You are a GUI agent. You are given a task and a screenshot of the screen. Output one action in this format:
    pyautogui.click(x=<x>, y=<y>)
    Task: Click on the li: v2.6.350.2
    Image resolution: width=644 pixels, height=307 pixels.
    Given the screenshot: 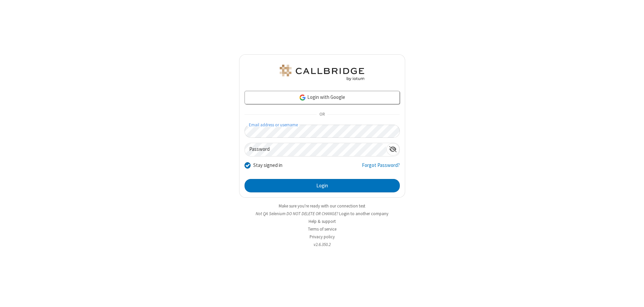 What is the action you would take?
    pyautogui.click(x=322, y=244)
    